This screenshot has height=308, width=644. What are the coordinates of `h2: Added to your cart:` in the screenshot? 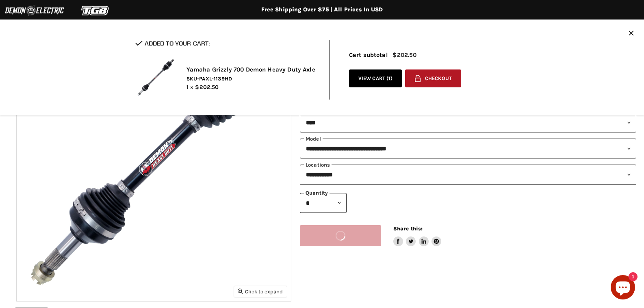 It's located at (227, 43).